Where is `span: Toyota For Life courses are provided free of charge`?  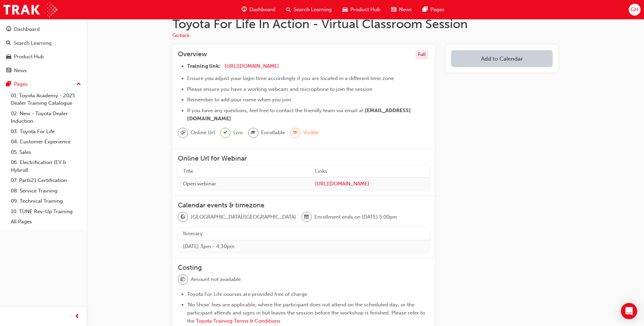
span: Toyota For Life courses are provided free of charge is located at coordinates (247, 294).